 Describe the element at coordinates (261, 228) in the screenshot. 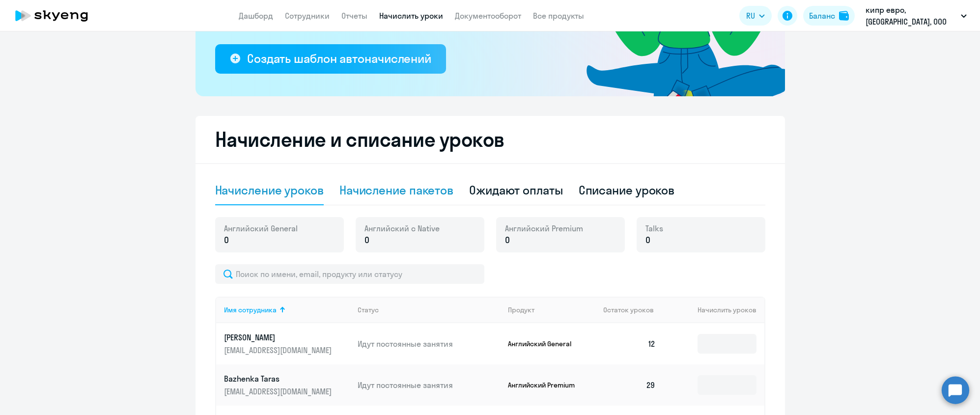

I see `span: Английский General` at that location.